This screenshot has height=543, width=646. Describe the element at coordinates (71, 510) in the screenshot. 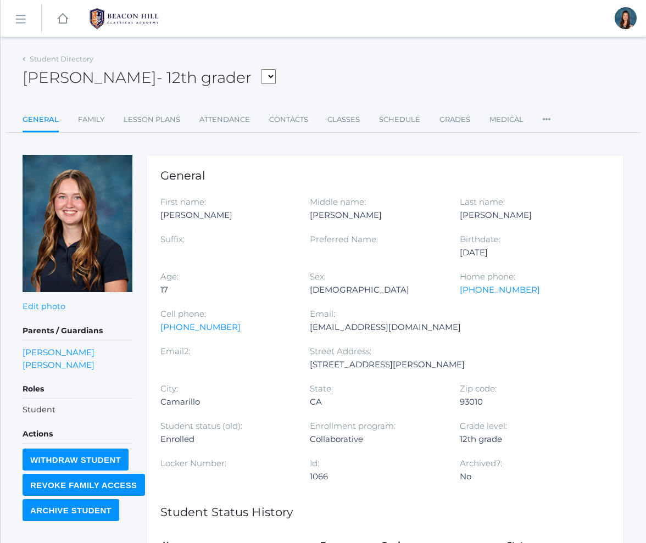

I see `input: Archive Student` at that location.